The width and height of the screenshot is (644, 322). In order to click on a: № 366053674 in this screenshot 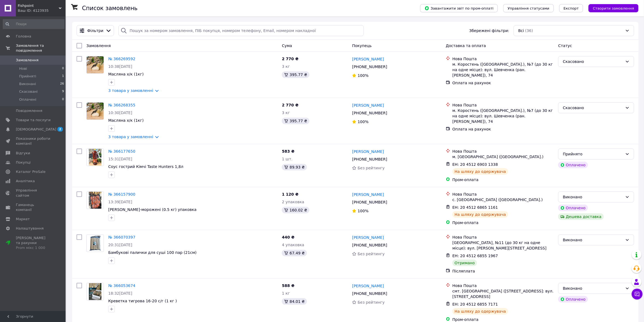, I will do `click(122, 286)`.